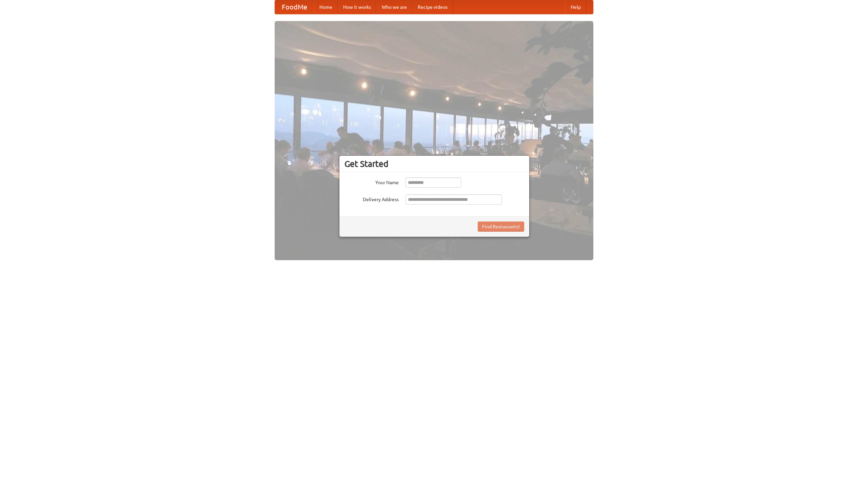 This screenshot has width=868, height=480. What do you see at coordinates (357, 7) in the screenshot?
I see `a: How it works` at bounding box center [357, 7].